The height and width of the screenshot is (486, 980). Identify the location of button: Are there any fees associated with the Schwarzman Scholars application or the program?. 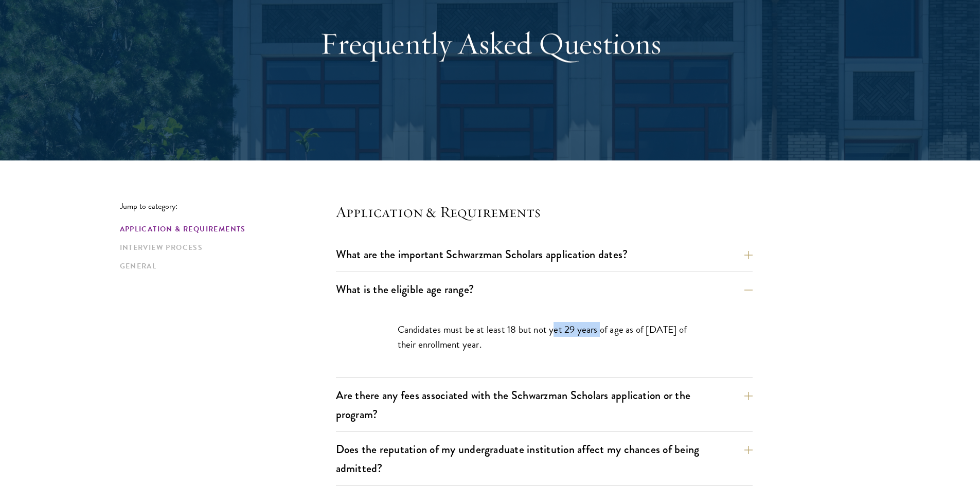
(544, 404).